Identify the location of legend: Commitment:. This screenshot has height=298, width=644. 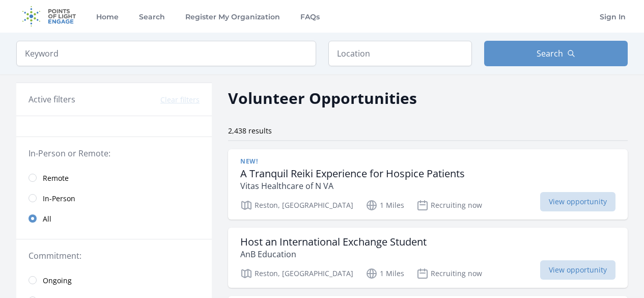
(114, 256).